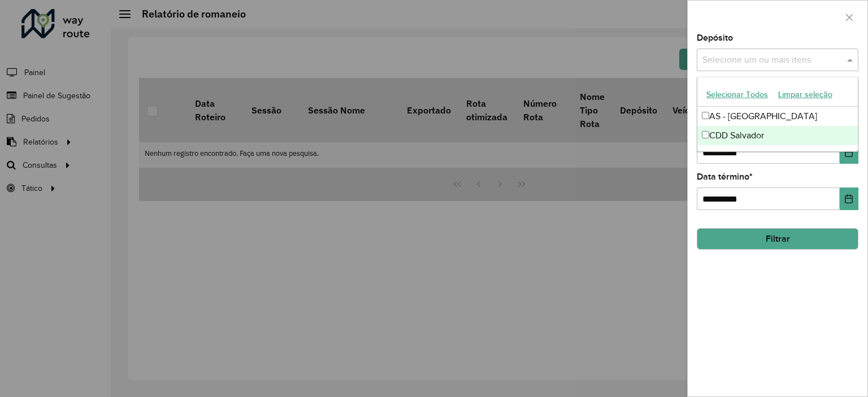  Describe the element at coordinates (715, 38) in the screenshot. I see `label: Depósito` at that location.